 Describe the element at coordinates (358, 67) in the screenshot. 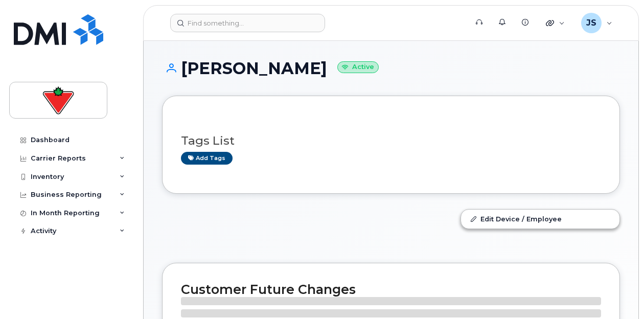

I see `small: Active` at that location.